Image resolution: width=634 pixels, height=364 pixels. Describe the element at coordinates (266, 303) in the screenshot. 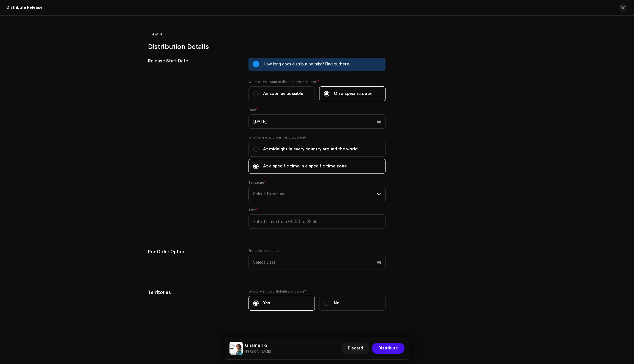

I see `span: Yes` at that location.